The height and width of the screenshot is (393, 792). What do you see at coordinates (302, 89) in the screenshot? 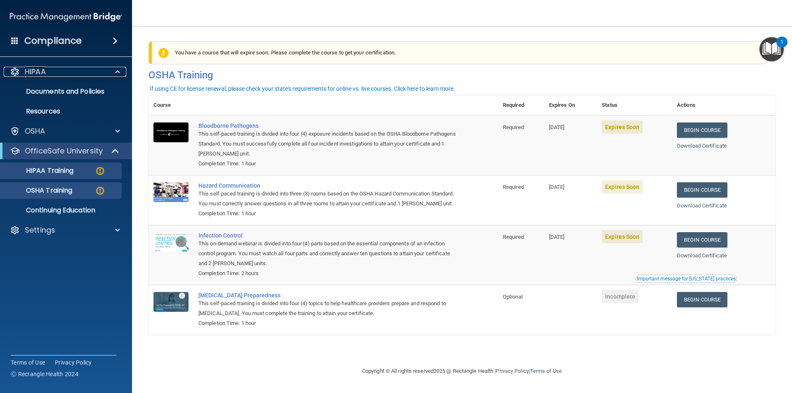
I see `div: If using CE for license renewal, please check your state's requirements for online vs. live cours...` at bounding box center [302, 89].